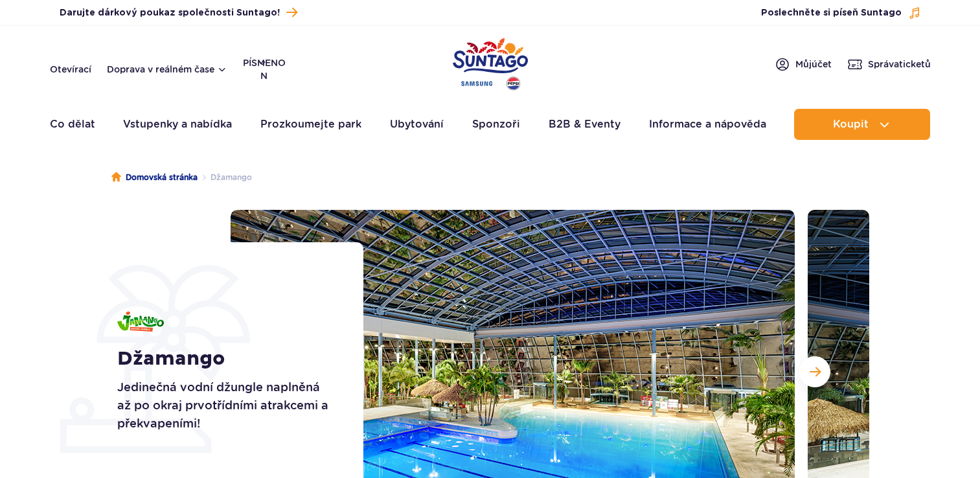 The width and height of the screenshot is (980, 478). What do you see at coordinates (707, 125) in the screenshot?
I see `a: Informace a nápověda` at bounding box center [707, 125].